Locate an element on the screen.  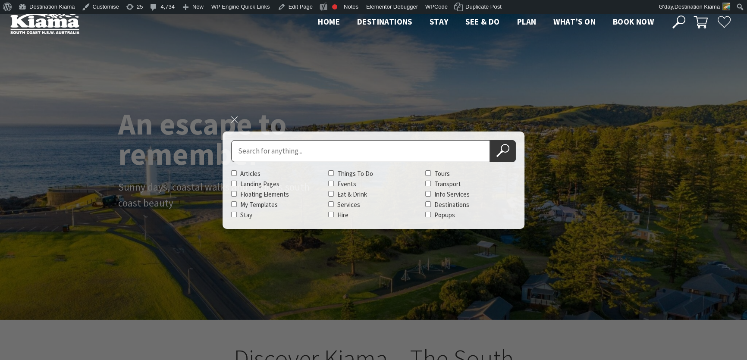
label: Events is located at coordinates (347, 184).